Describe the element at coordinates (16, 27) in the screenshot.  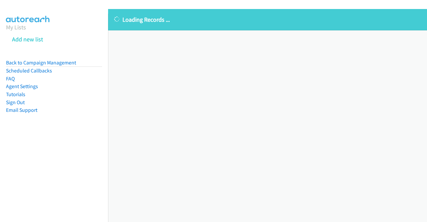
I see `a: My Lists` at that location.